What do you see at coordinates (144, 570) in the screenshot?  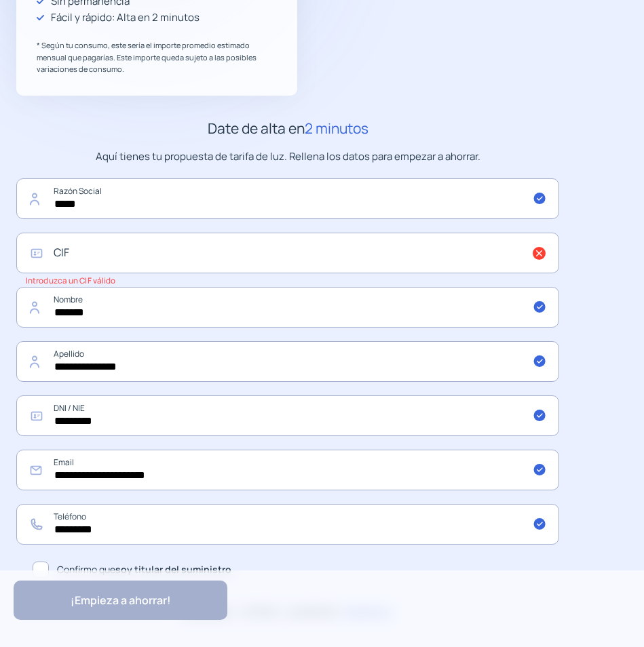 I see `span: Confirmo que` at bounding box center [144, 570].